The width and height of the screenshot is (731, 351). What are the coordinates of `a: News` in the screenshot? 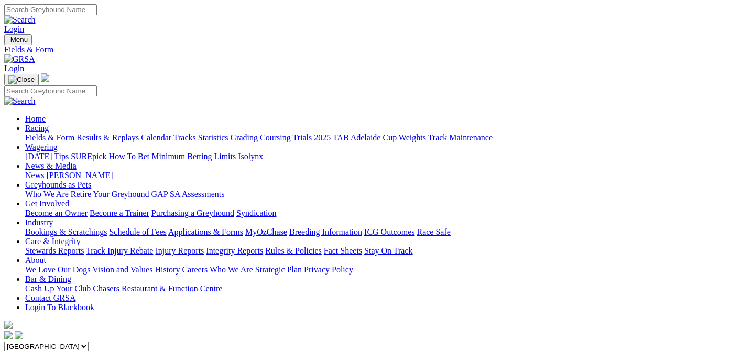 It's located at (35, 175).